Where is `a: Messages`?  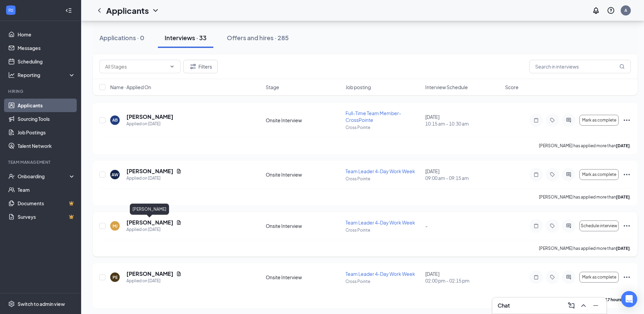 a: Messages is located at coordinates (46, 48).